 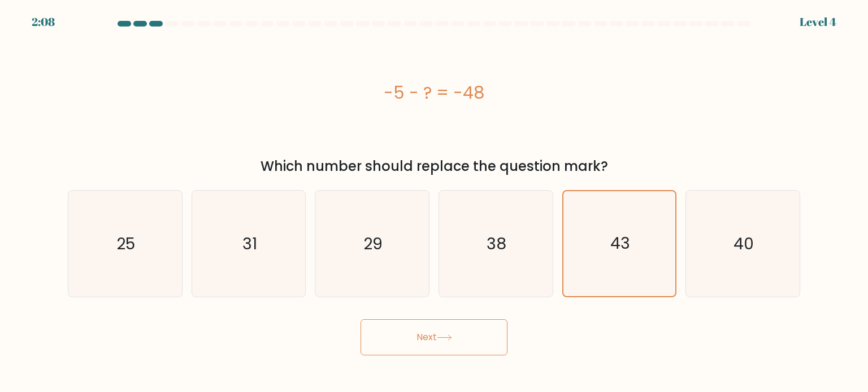 I want to click on div: Which number should replace the question mark?, so click(x=434, y=166).